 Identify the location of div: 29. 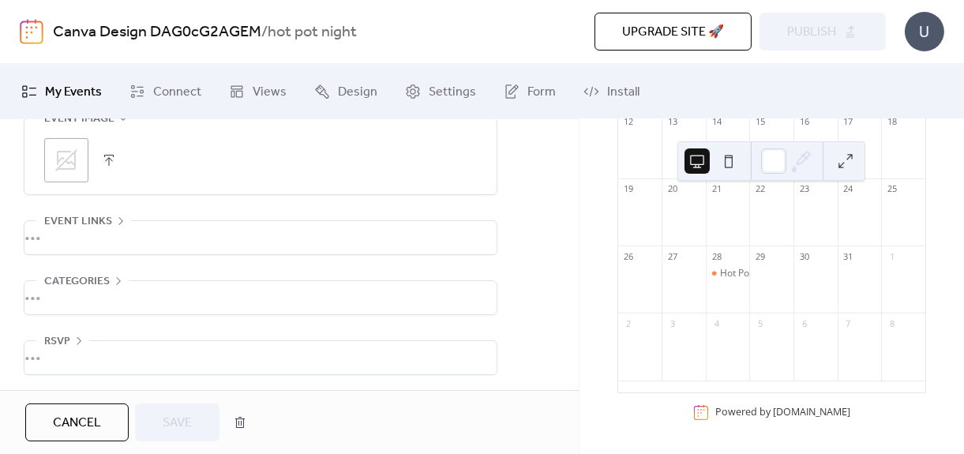
(759, 256).